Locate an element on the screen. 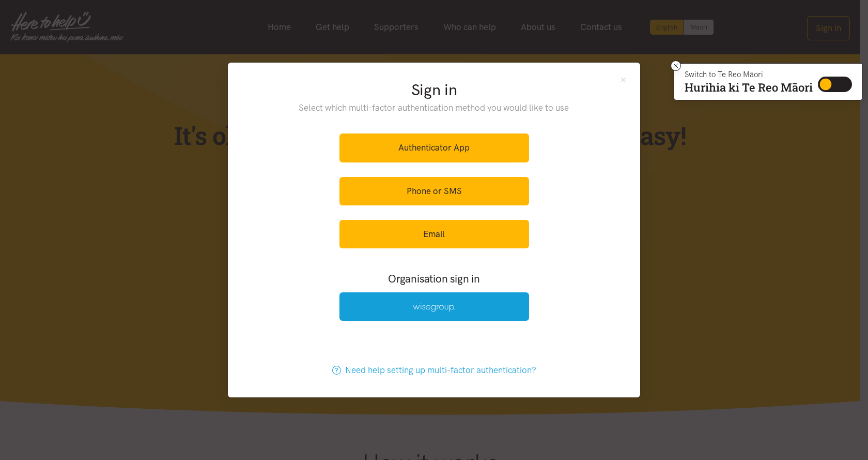 This screenshot has height=460, width=868. h3: Organisation sign in is located at coordinates (434, 278).